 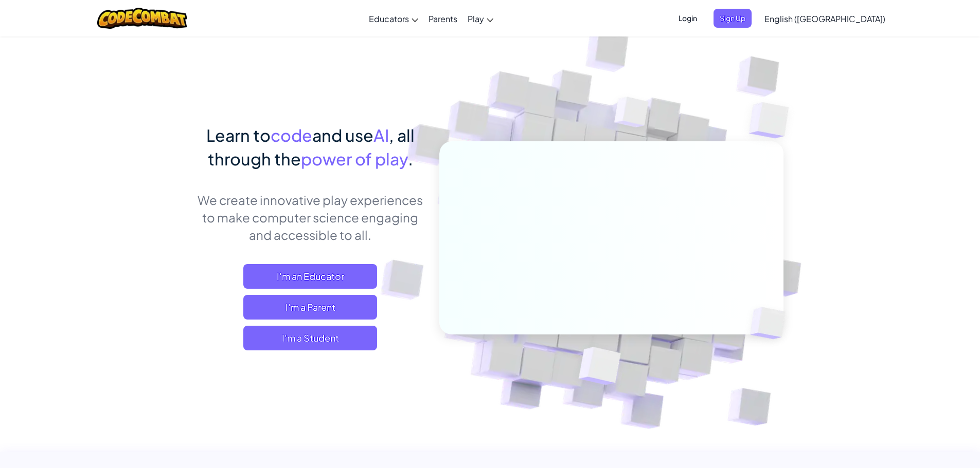 I want to click on button: Login, so click(x=687, y=18).